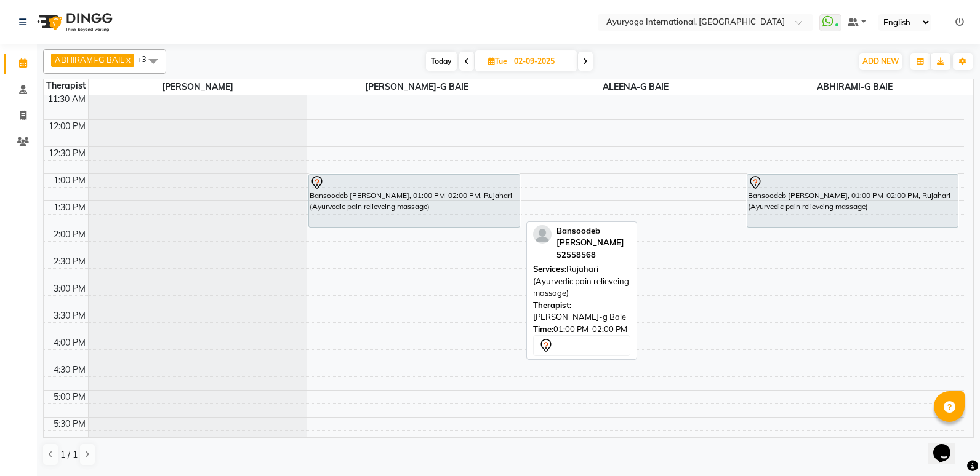 This screenshot has width=980, height=476. What do you see at coordinates (70, 288) in the screenshot?
I see `div: 3:00 PM` at bounding box center [70, 288].